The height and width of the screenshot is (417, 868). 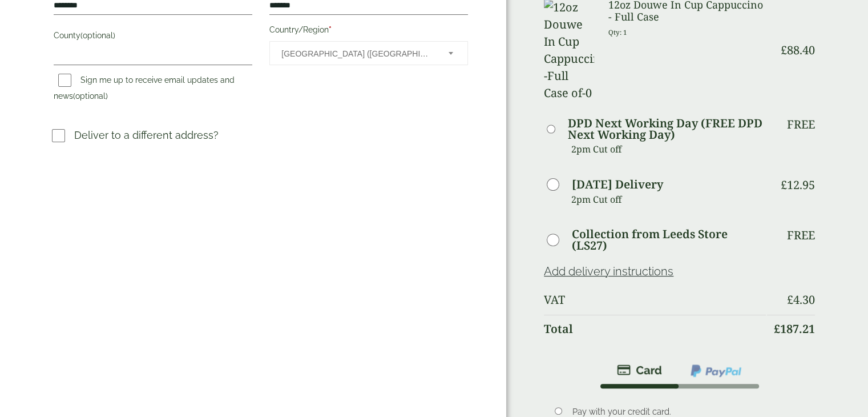 What do you see at coordinates (794, 328) in the screenshot?
I see `bdi: 187.21` at bounding box center [794, 328].